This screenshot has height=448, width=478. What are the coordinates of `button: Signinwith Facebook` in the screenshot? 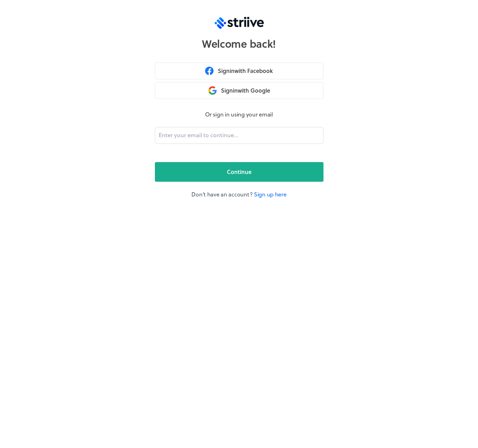 It's located at (239, 71).